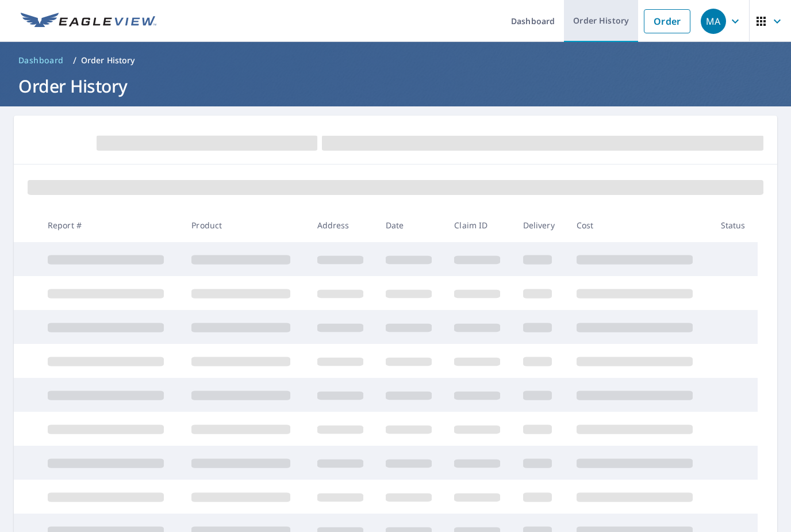 The image size is (791, 532). I want to click on a: Order, so click(667, 21).